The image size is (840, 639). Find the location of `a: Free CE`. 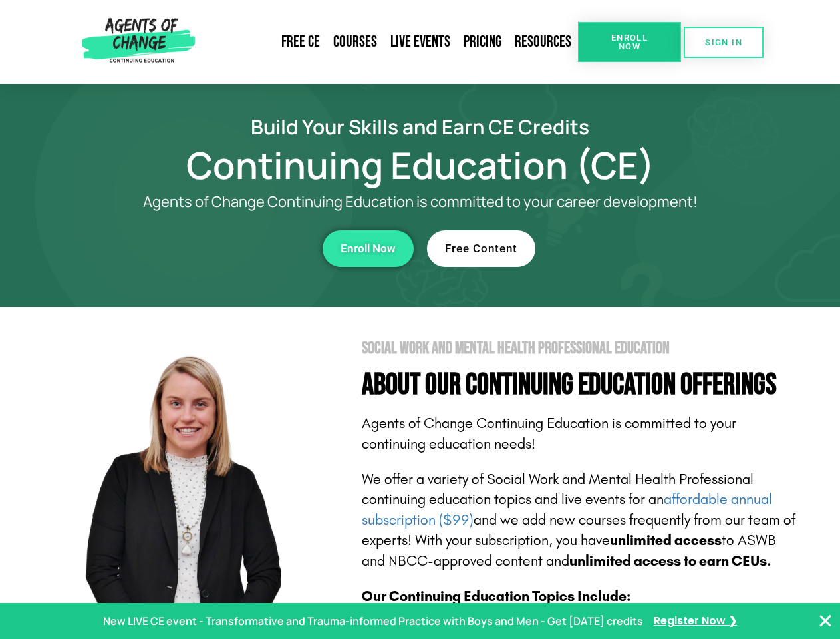

a: Free CE is located at coordinates (300, 42).